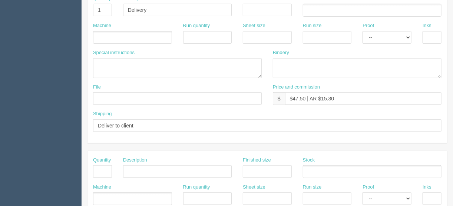 The height and width of the screenshot is (206, 453). Describe the element at coordinates (102, 160) in the screenshot. I see `label: Quantity` at that location.